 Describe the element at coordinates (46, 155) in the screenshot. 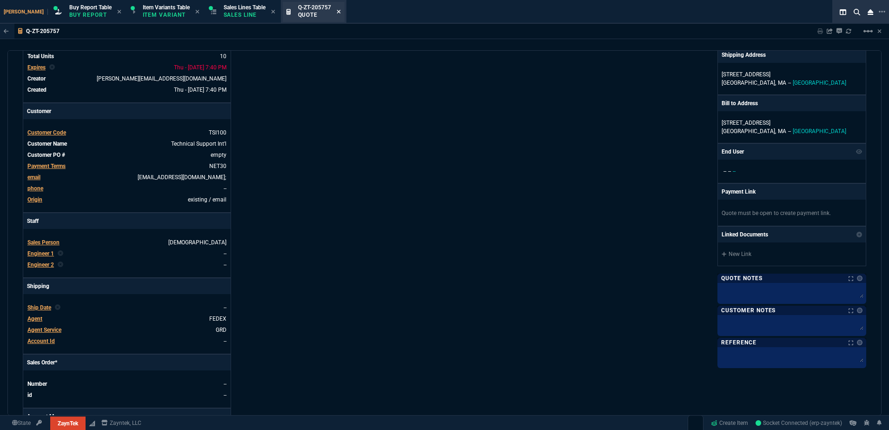

I see `span: Customer PO #` at that location.